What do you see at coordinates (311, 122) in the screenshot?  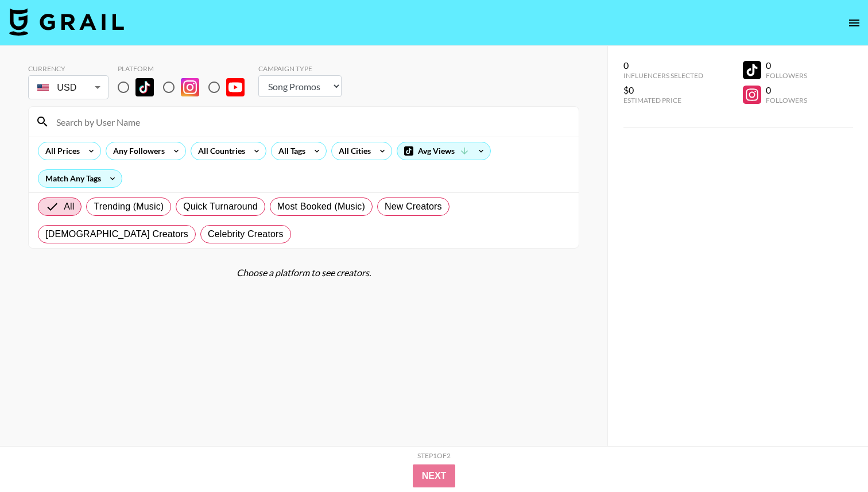 I see `input: Search by User Name` at bounding box center [311, 122].